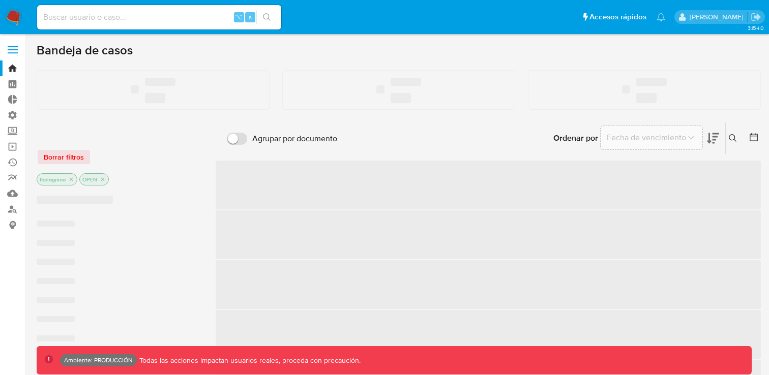 Image resolution: width=769 pixels, height=375 pixels. I want to click on span: s, so click(250, 17).